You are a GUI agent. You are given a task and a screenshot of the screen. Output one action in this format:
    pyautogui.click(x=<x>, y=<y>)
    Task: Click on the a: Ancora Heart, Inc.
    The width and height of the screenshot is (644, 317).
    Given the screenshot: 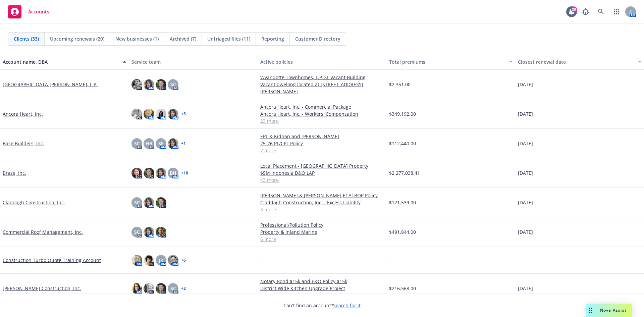 What is the action you would take?
    pyautogui.click(x=23, y=114)
    